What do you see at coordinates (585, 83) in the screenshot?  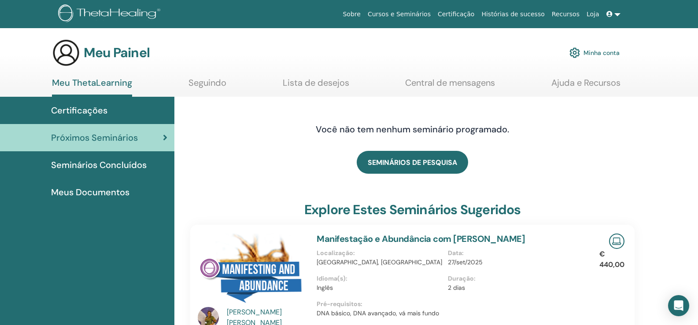 I see `font: Ajuda e Recursos` at bounding box center [585, 83].